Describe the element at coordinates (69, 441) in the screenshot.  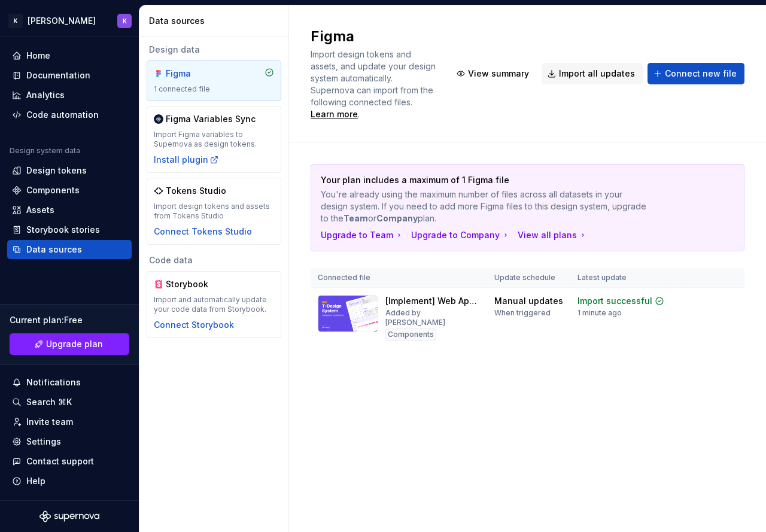
I see `a: Settings` at that location.